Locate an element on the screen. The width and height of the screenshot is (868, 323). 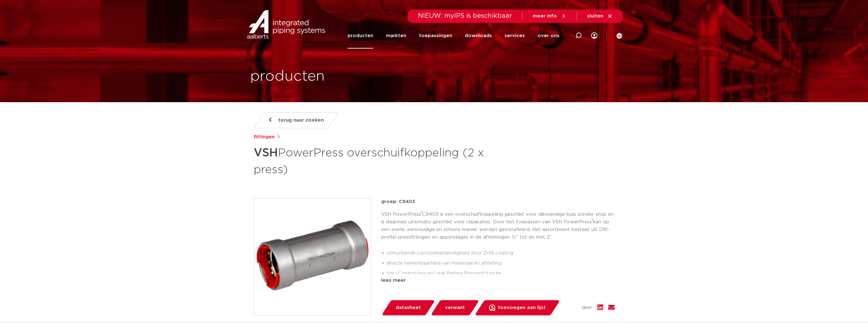
nav: Menu is located at coordinates (453, 35).